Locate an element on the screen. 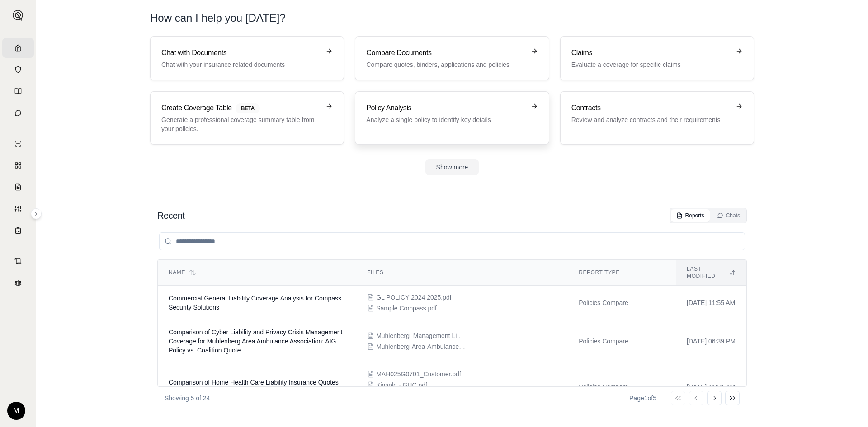  h3: Chat with Documents is located at coordinates (241, 53).